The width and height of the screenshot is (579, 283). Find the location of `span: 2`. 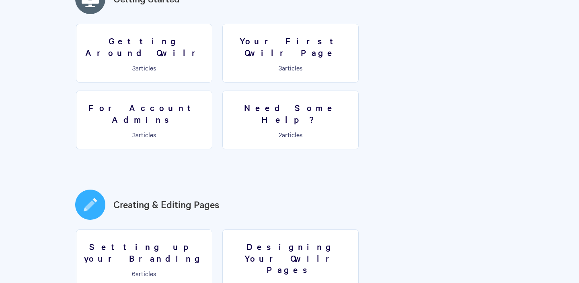

span: 2 is located at coordinates (280, 134).